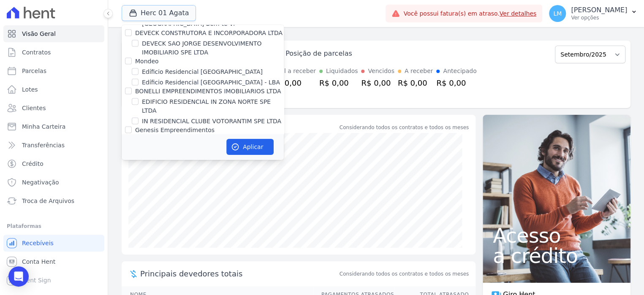 The image size is (644, 295). Describe the element at coordinates (34, 71) in the screenshot. I see `span: Parcelas` at that location.